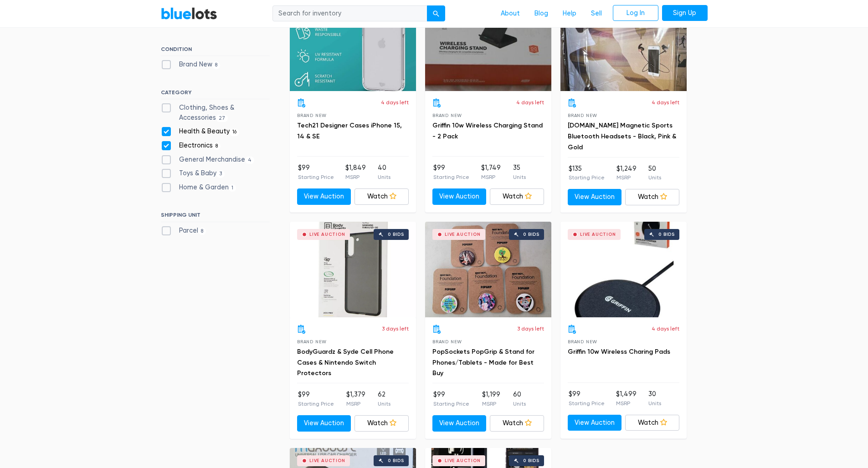 This screenshot has width=868, height=468. Describe the element at coordinates (215, 112) in the screenshot. I see `label: Clothing, Shoes & Accessories` at that location.